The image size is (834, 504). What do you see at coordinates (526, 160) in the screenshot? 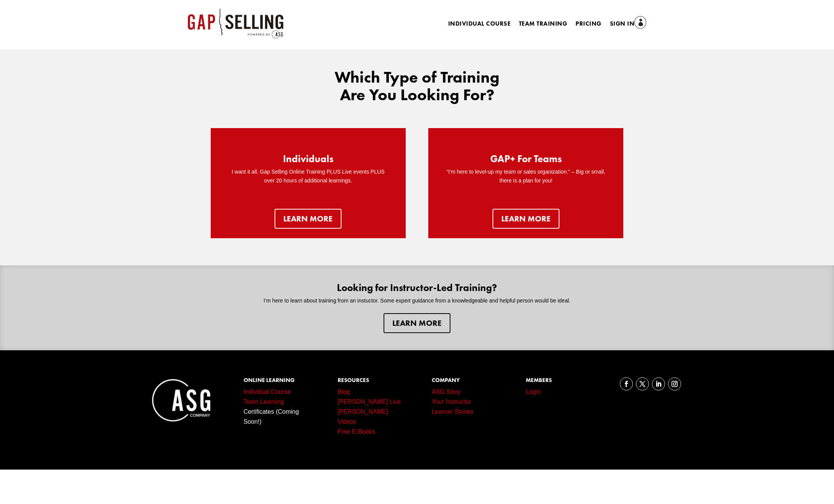
I see `h2: GAP+ For Teams` at bounding box center [526, 160].